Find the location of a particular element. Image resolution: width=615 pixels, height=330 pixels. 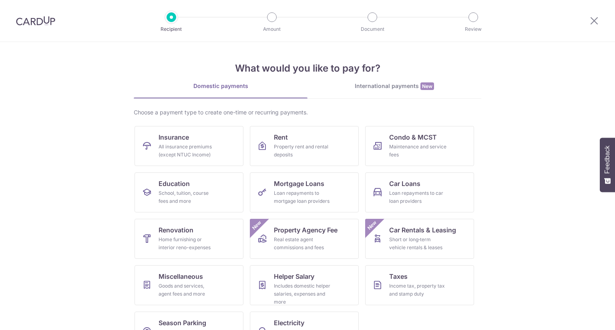

span: Property Agency Fee is located at coordinates (305, 230).